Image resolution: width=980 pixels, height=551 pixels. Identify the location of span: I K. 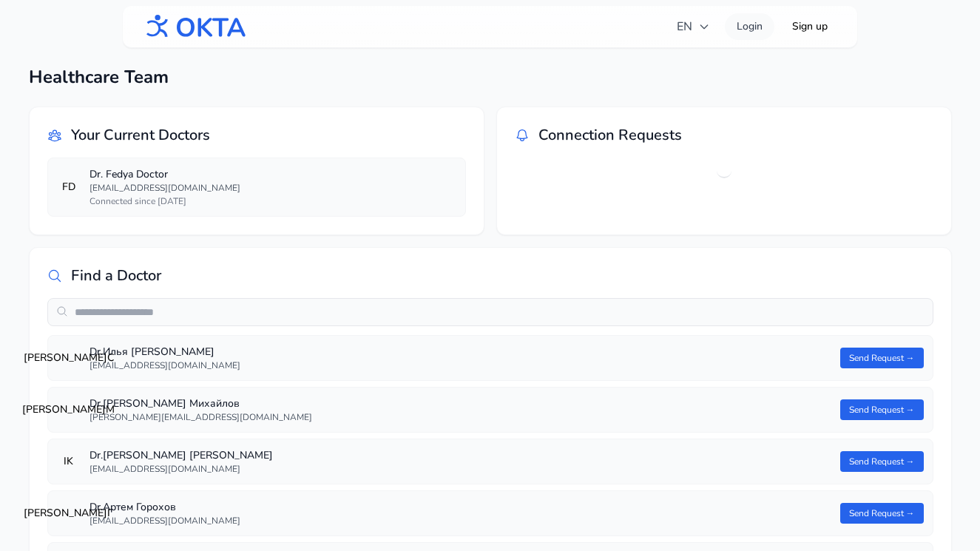
(68, 461).